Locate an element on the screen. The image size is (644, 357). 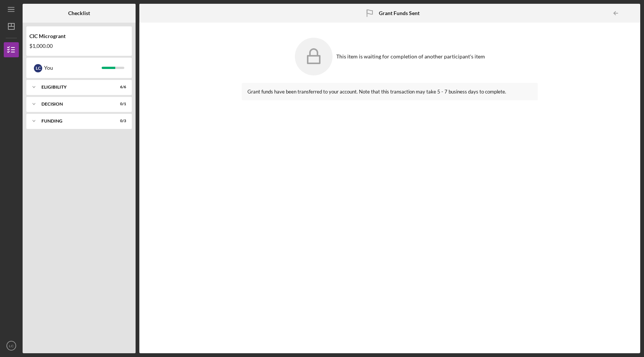
div: You is located at coordinates (73, 68).